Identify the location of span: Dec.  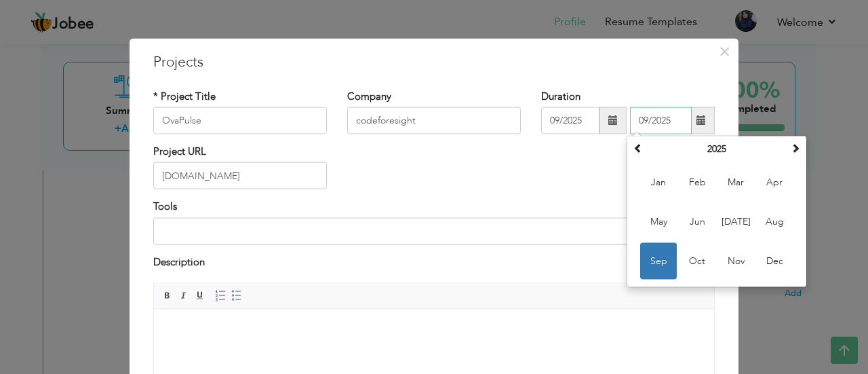
(775, 261).